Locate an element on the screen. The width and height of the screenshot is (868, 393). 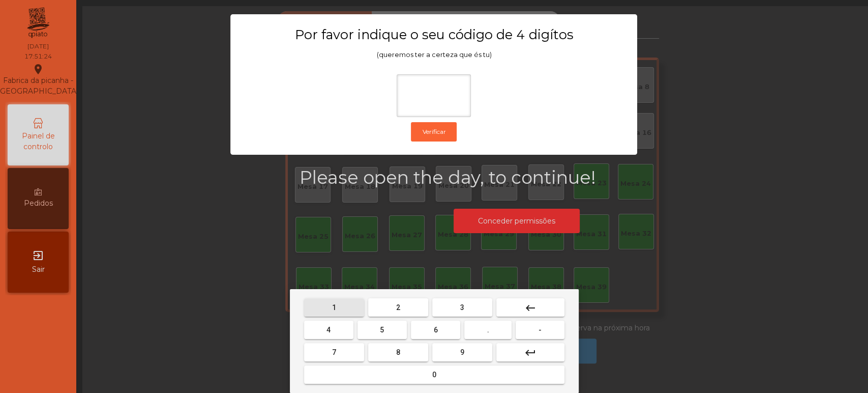
span: (queremos ter a certeza que és tu) is located at coordinates (434, 55).